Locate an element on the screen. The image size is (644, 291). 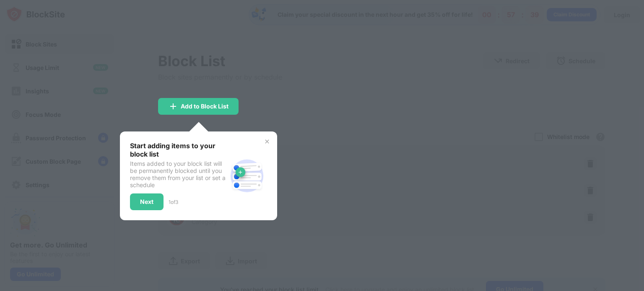
img: block-site.svg is located at coordinates (247, 176).